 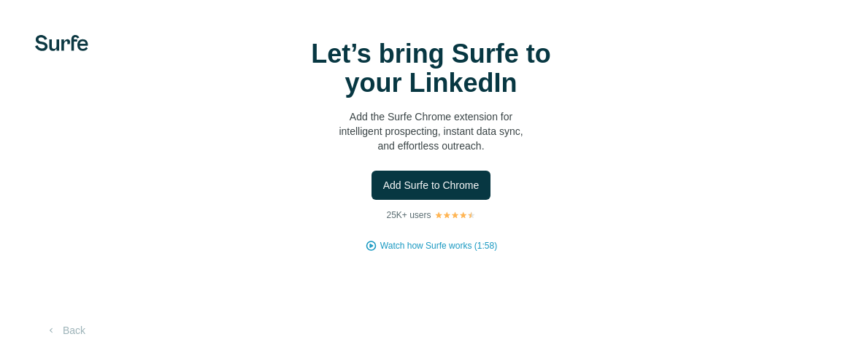 I want to click on p: 25K+ users, so click(x=408, y=215).